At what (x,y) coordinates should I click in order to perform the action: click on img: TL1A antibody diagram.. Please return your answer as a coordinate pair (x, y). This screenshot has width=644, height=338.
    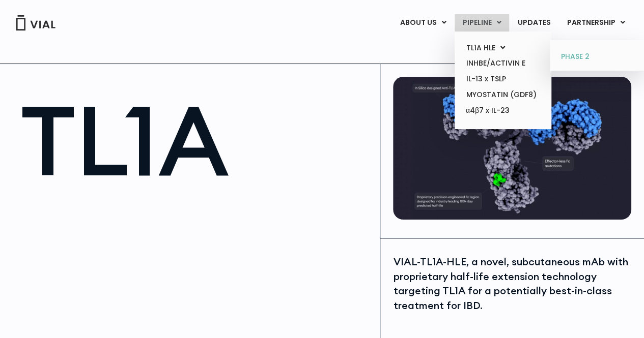
    Looking at the image, I should click on (512, 148).